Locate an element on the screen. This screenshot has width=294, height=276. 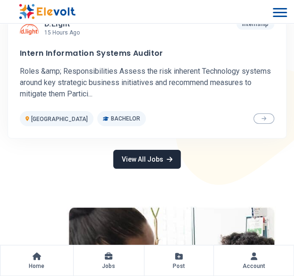
a: Home is located at coordinates (37, 260).